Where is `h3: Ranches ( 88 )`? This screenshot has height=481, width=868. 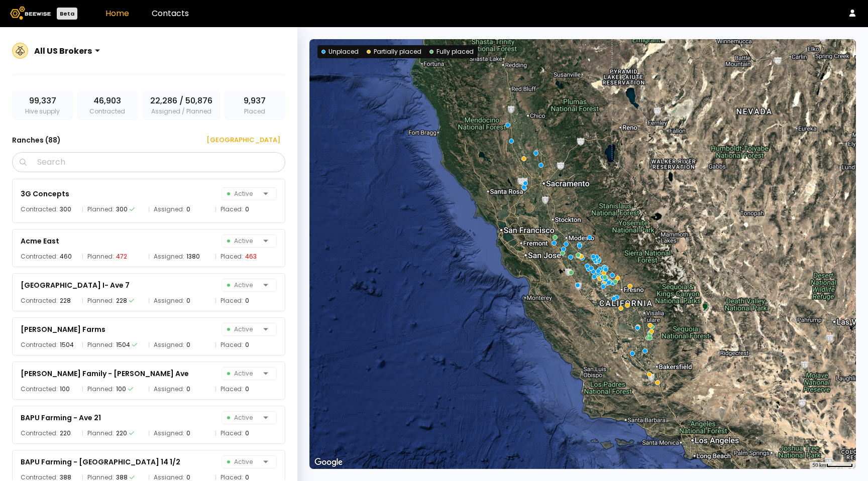
h3: Ranches ( 88 ) is located at coordinates (36, 140).